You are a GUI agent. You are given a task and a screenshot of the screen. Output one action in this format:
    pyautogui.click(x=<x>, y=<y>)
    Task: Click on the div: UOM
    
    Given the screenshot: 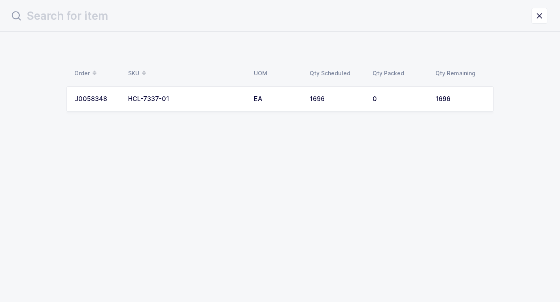 What is the action you would take?
    pyautogui.click(x=277, y=73)
    